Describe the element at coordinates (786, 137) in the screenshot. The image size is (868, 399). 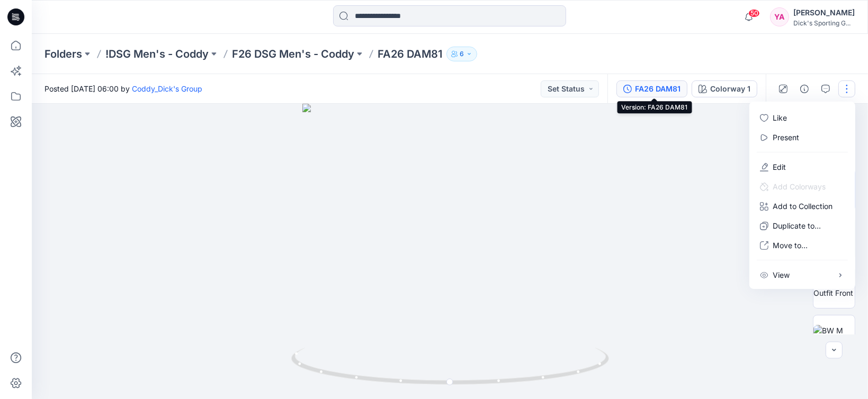
I see `p: Present` at that location.